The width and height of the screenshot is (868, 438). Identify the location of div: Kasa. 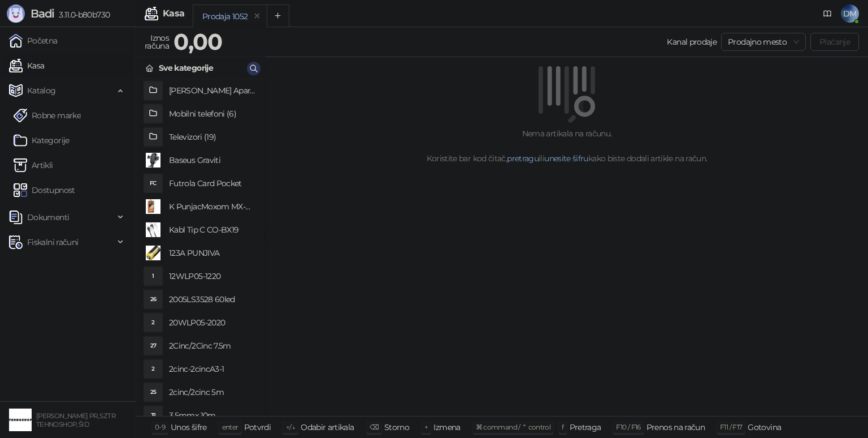
(174, 14).